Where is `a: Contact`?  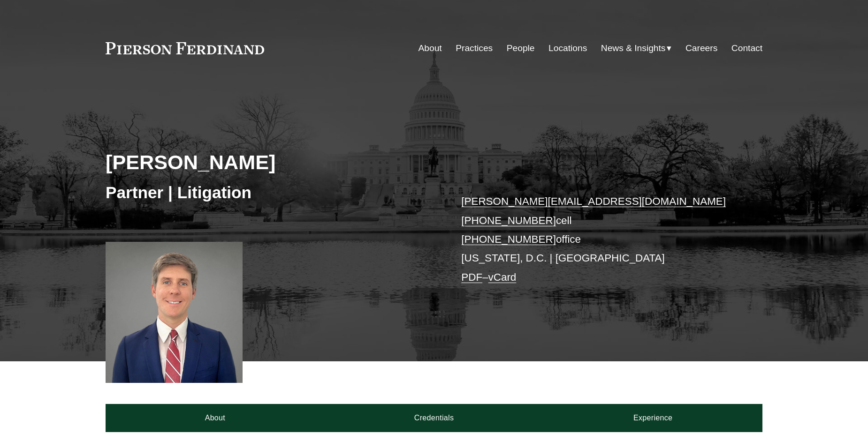
a: Contact is located at coordinates (746, 48).